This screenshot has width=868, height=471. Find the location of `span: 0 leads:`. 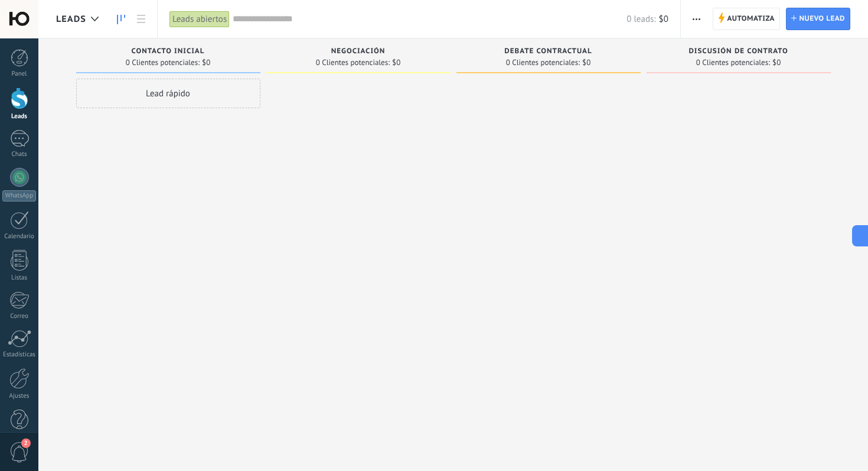

span: 0 leads: is located at coordinates (641, 19).